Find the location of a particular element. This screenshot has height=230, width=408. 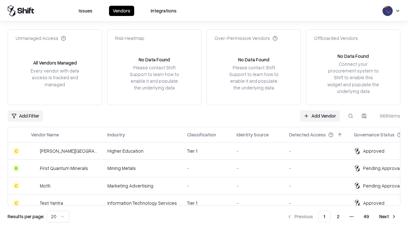

button: 2 is located at coordinates (338, 216).